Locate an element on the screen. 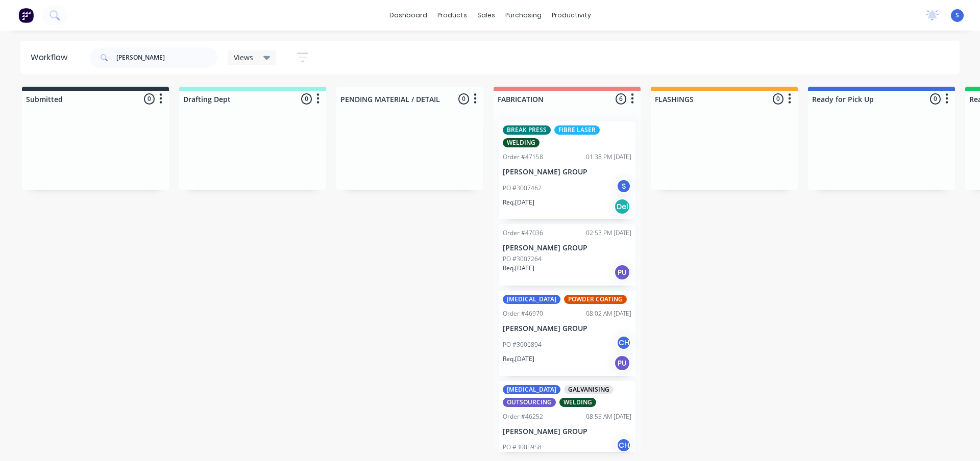 The height and width of the screenshot is (461, 980). div: Order #47158 is located at coordinates (522, 157).